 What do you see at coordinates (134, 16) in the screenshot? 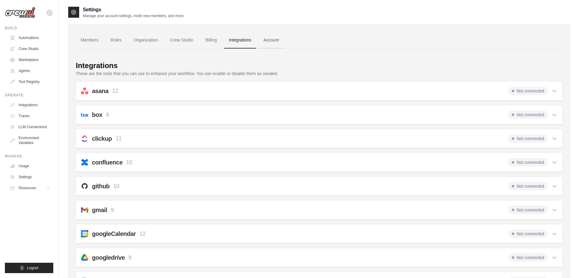
I see `p: Manage your account settings, invite new members, and more.` at bounding box center [134, 16].